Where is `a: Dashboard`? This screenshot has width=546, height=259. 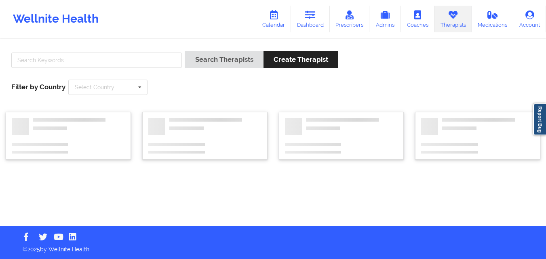 a: Dashboard is located at coordinates (310, 19).